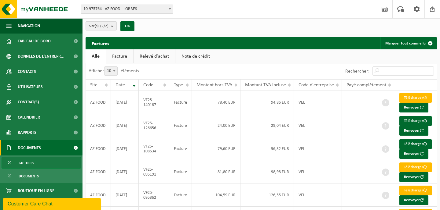  What do you see at coordinates (94, 85) in the screenshot?
I see `span: Site` at bounding box center [94, 85].